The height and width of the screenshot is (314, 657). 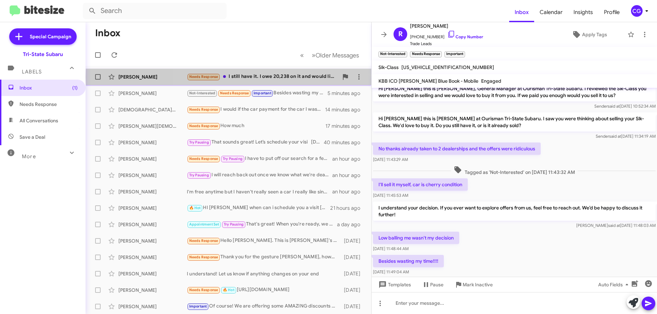 What do you see at coordinates (594, 35) in the screenshot?
I see `span: Apply Tags` at bounding box center [594, 35].